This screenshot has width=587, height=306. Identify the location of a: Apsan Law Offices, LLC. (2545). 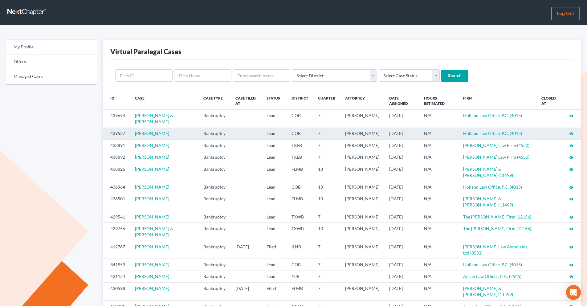
(492, 276).